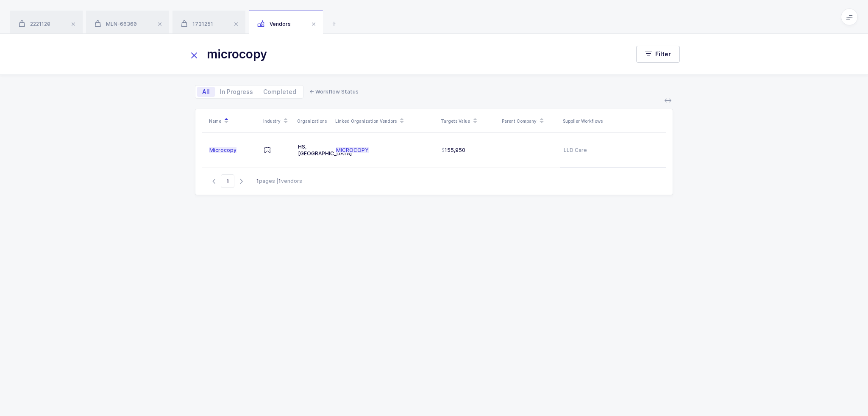  Describe the element at coordinates (386, 121) in the screenshot. I see `div: Linked Organization Vendors` at that location.